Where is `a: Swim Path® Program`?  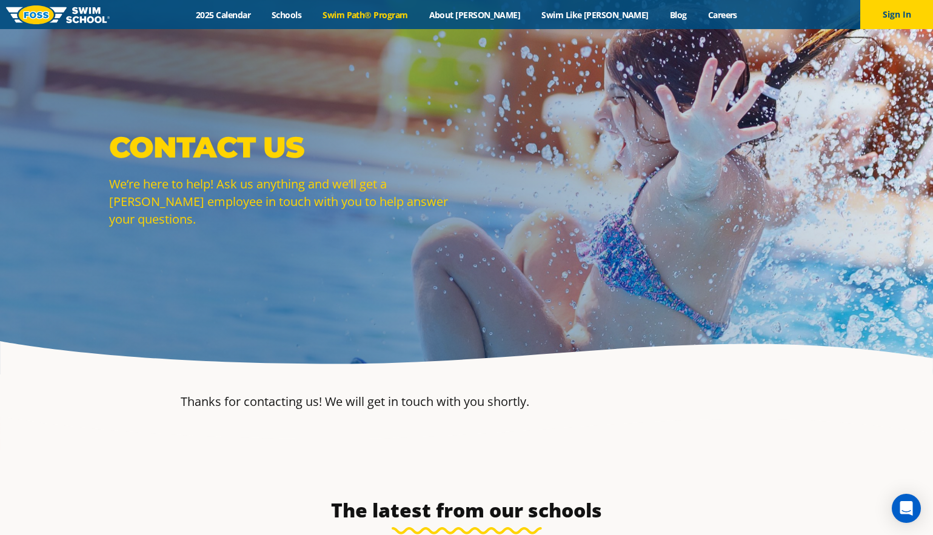
a: Swim Path® Program is located at coordinates (365, 15).